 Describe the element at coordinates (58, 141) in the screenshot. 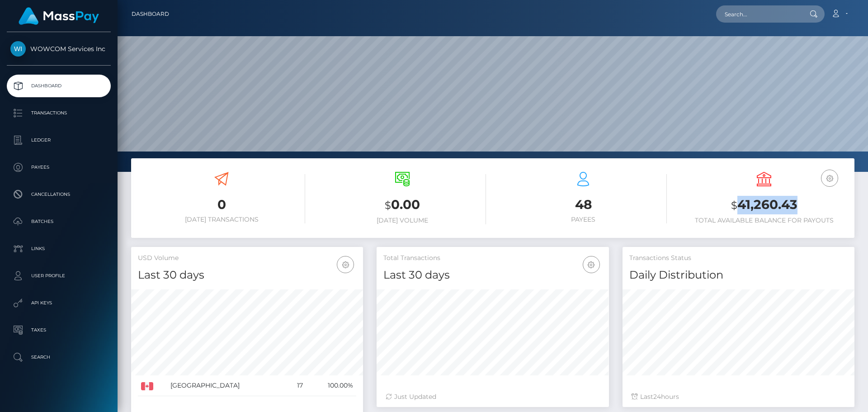

I see `p: Ledger` at that location.